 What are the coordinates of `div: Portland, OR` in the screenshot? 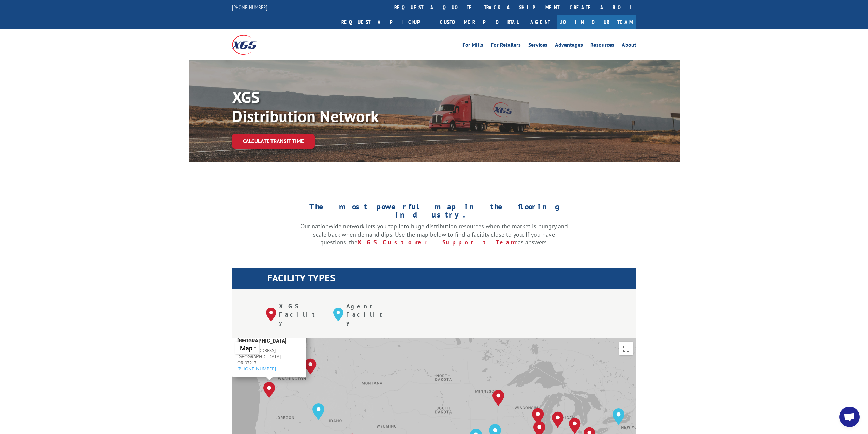 It's located at (269, 390).